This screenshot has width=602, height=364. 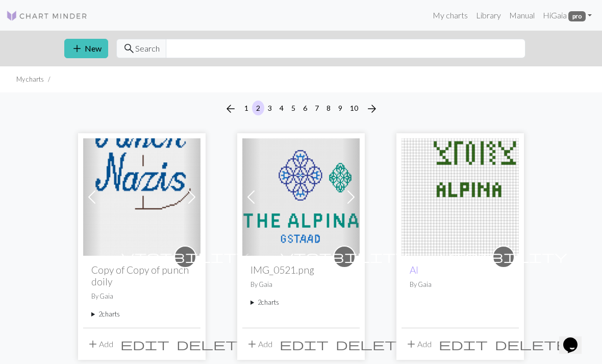 I want to click on button: 9, so click(x=341, y=108).